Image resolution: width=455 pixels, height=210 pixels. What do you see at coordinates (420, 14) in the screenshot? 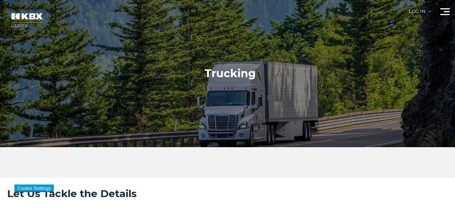
I see `div: Log in` at bounding box center [420, 14].